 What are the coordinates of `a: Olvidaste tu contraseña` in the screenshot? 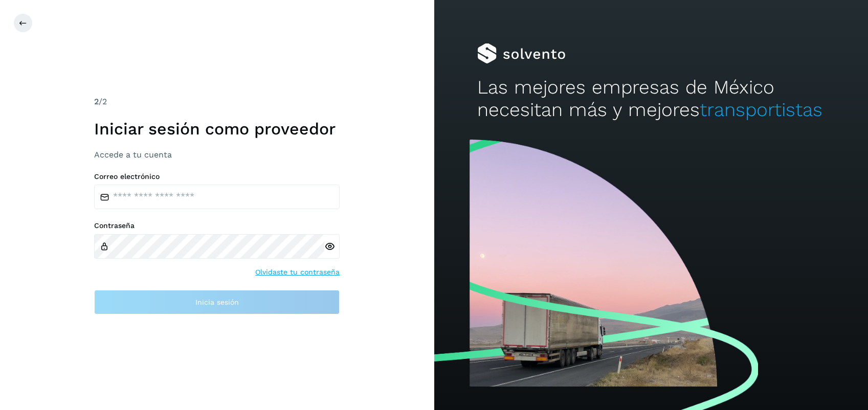 It's located at (297, 272).